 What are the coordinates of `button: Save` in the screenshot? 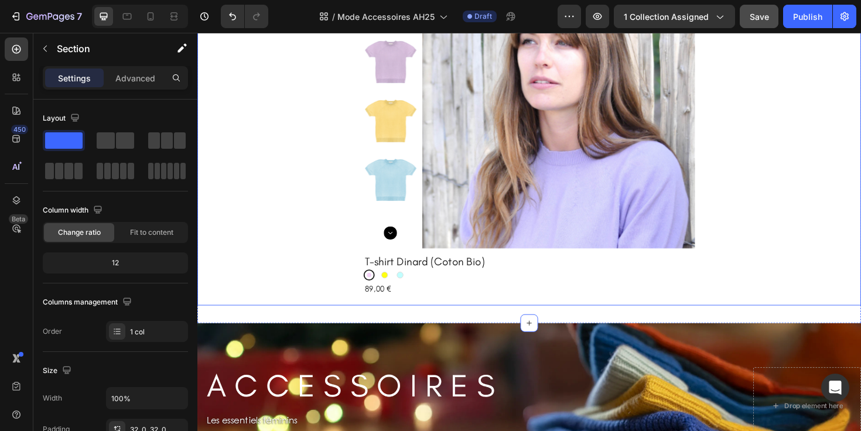 It's located at (759, 16).